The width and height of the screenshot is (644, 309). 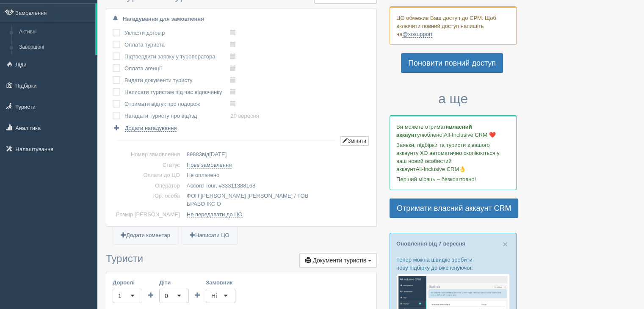 What do you see at coordinates (177, 104) in the screenshot?
I see `td: Отримати відгук про подорож` at bounding box center [177, 104].